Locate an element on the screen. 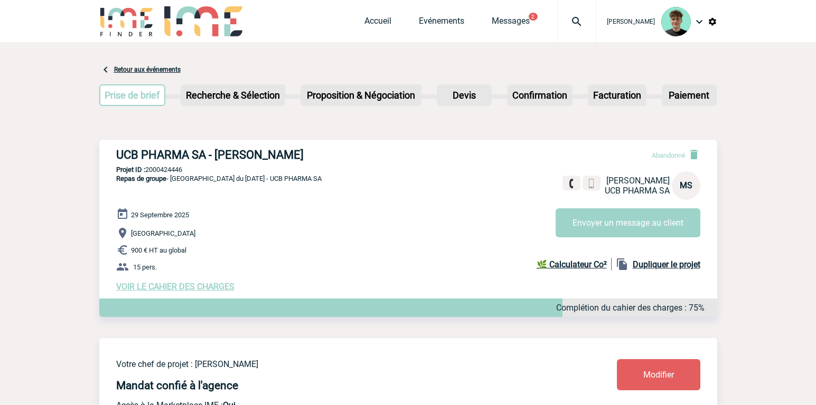  button: Envoyer un message au client is located at coordinates (628, 223).